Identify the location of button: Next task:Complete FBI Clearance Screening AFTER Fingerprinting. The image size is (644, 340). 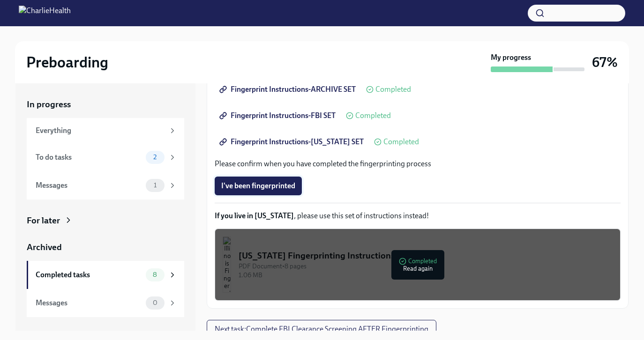
(321, 329).